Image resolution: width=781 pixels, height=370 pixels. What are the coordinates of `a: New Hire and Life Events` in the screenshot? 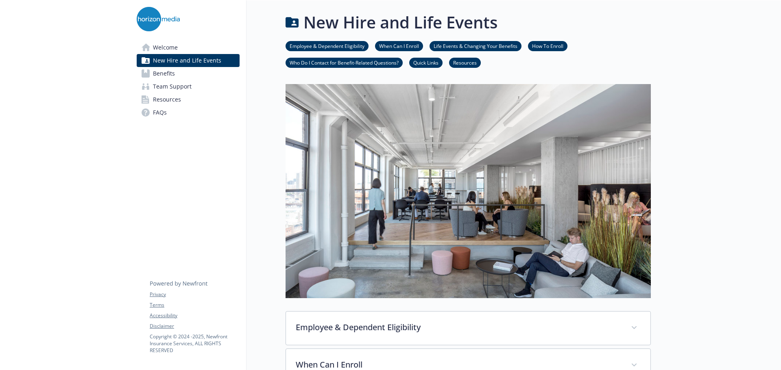 It's located at (188, 61).